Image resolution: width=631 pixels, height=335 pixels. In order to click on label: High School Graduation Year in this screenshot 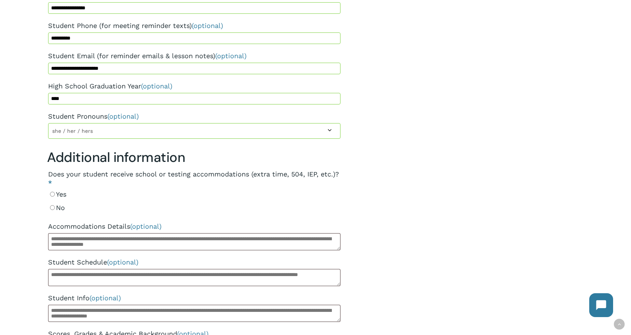, I will do `click(194, 86)`.